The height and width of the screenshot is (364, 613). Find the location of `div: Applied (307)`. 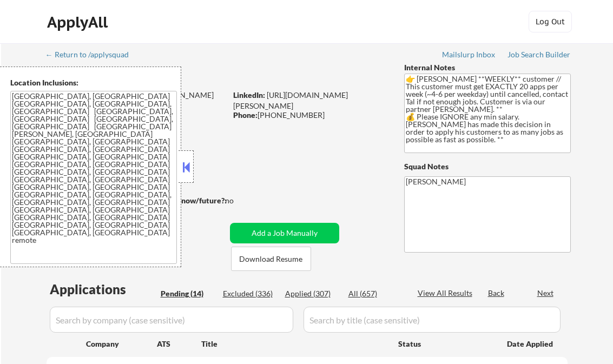

div: Applied (307) is located at coordinates (312, 294).